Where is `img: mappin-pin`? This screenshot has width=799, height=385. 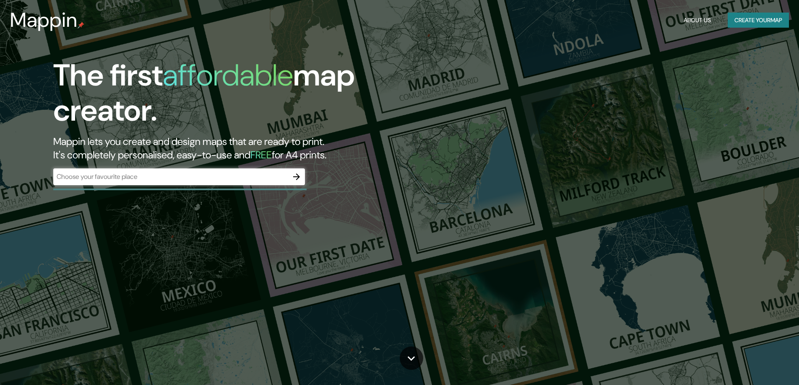 img: mappin-pin is located at coordinates (81, 25).